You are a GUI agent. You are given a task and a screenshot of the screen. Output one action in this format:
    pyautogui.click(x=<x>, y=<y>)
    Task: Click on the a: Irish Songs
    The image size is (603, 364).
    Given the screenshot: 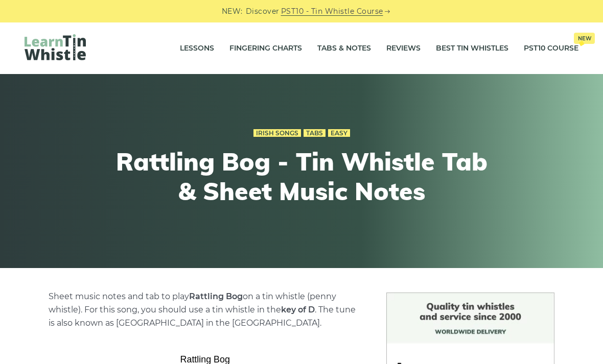 What is the action you would take?
    pyautogui.click(x=277, y=133)
    